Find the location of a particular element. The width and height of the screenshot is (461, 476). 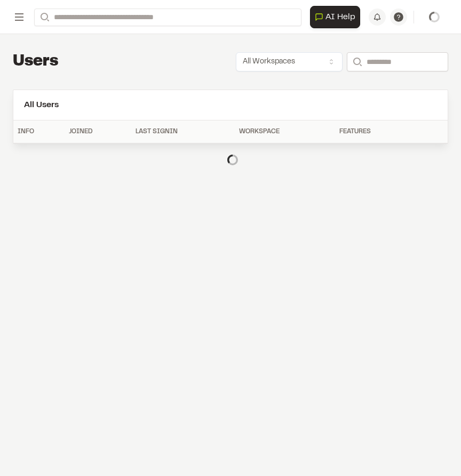

div: Joined is located at coordinates (97, 131).